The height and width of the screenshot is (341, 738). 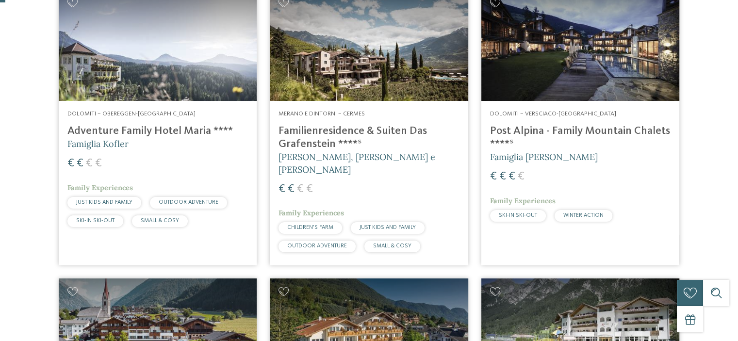 I want to click on span: CHILDREN’S FARM, so click(x=310, y=227).